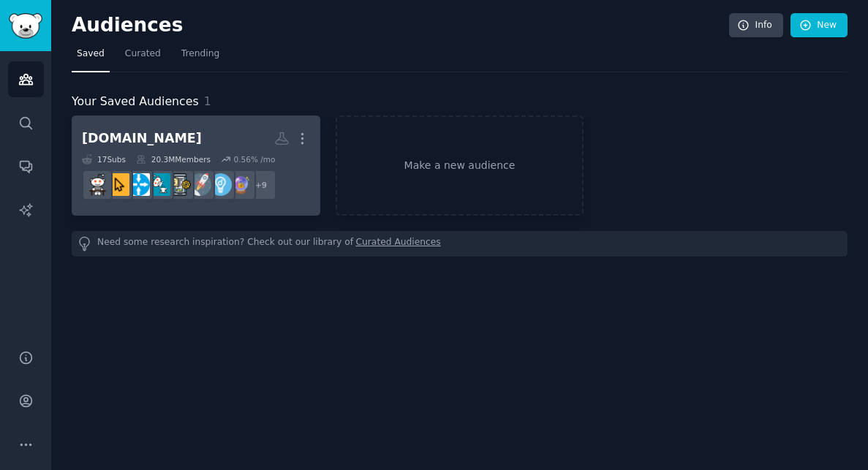 Image resolution: width=868 pixels, height=470 pixels. Describe the element at coordinates (173, 159) in the screenshot. I see `div: 20.3M Members` at that location.